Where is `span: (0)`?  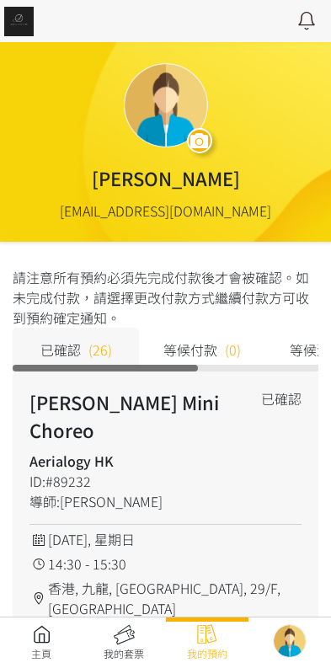 span: (0) is located at coordinates (233, 350).